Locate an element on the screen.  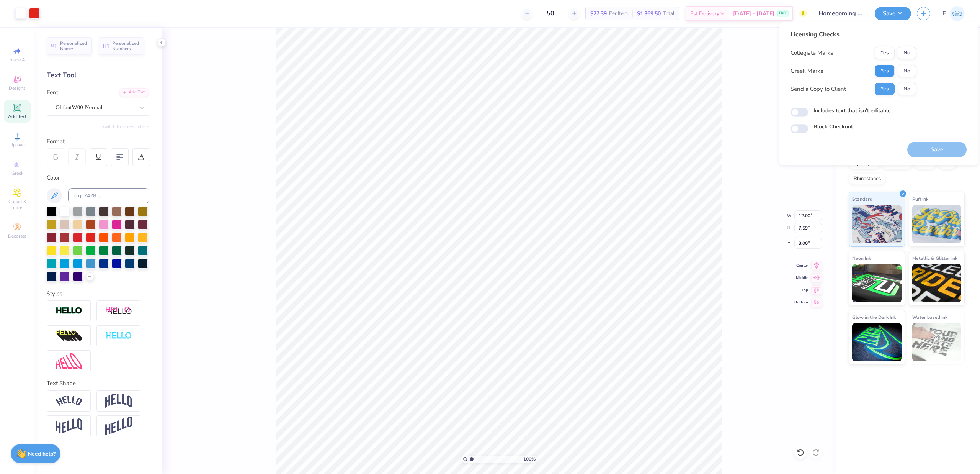
img: Neon Ink is located at coordinates (877, 283).